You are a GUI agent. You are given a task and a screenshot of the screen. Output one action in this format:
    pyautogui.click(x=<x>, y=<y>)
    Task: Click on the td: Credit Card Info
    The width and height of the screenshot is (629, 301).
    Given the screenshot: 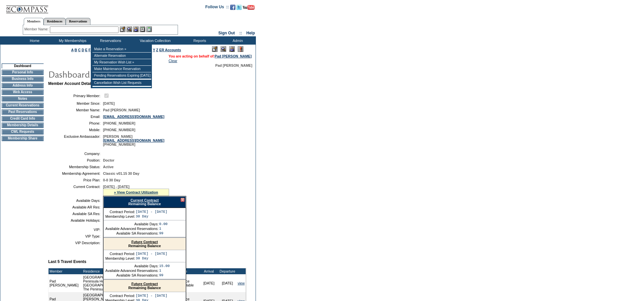 What is the action you would take?
    pyautogui.click(x=22, y=119)
    